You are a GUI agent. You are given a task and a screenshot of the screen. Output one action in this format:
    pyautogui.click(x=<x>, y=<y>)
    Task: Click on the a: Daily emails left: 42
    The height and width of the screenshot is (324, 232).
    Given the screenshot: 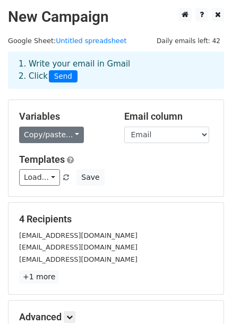 What is the action you would take?
    pyautogui.click(x=189, y=40)
    